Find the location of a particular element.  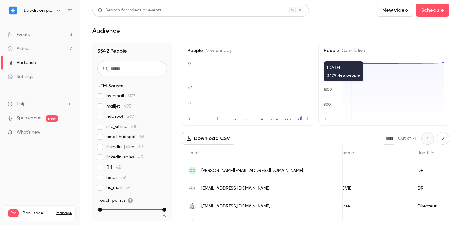

div: Videos is located at coordinates (19, 49).